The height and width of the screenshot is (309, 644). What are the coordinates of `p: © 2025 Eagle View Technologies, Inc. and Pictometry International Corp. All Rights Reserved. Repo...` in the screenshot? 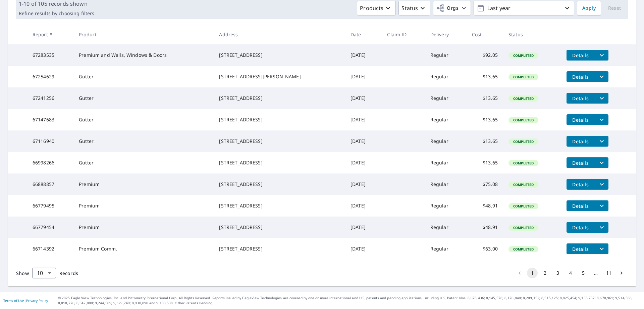 It's located at (349, 300).